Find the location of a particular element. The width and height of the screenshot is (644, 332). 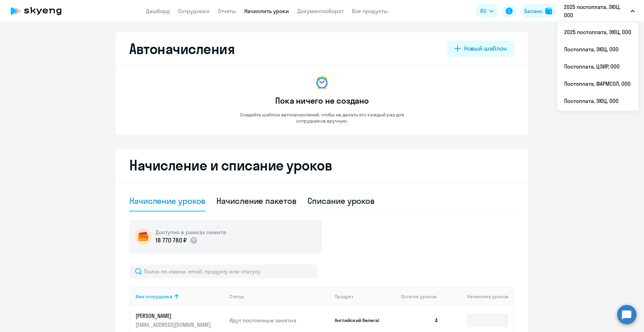

a: Все продукты is located at coordinates (370, 11).